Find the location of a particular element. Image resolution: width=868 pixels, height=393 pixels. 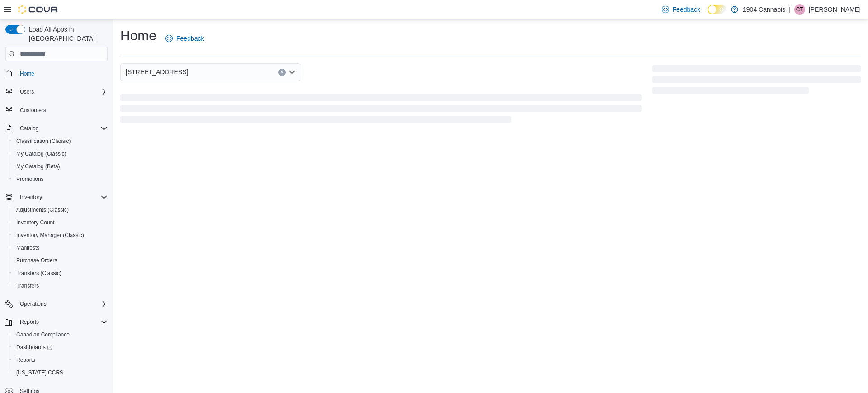

button: Home is located at coordinates (56, 73).